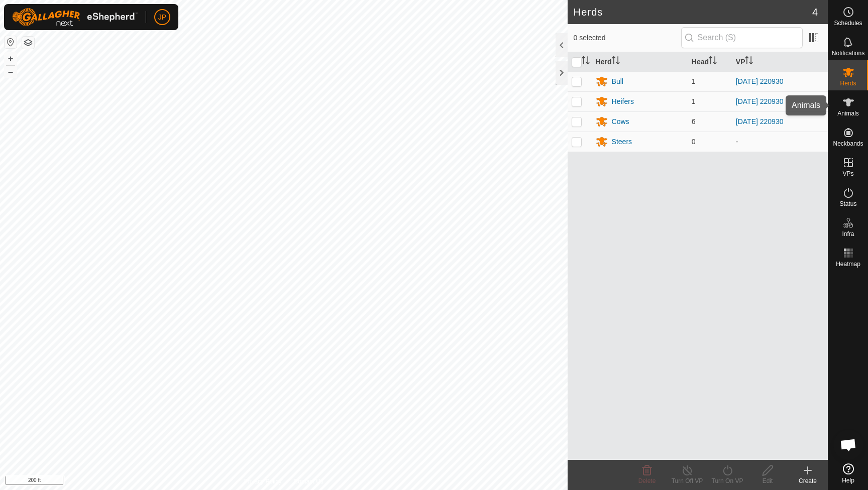  Describe the element at coordinates (848, 114) in the screenshot. I see `span: Animals` at that location.